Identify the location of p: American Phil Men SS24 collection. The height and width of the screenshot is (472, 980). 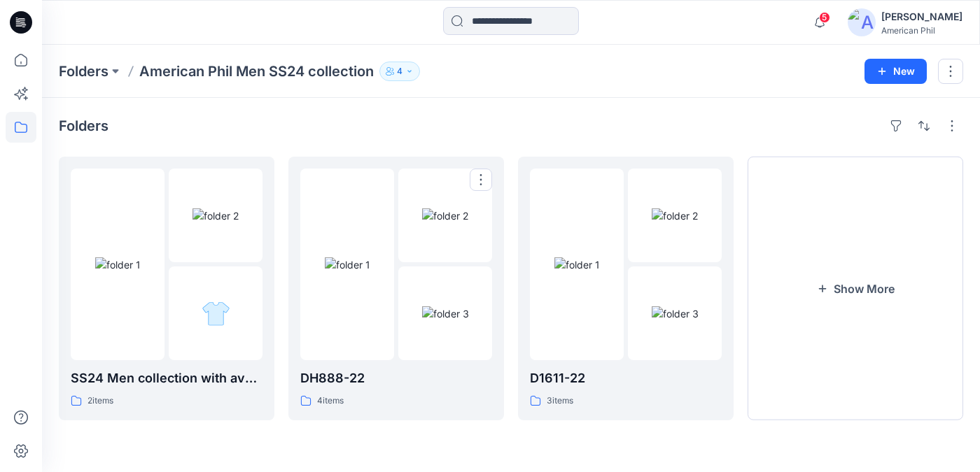
(256, 72).